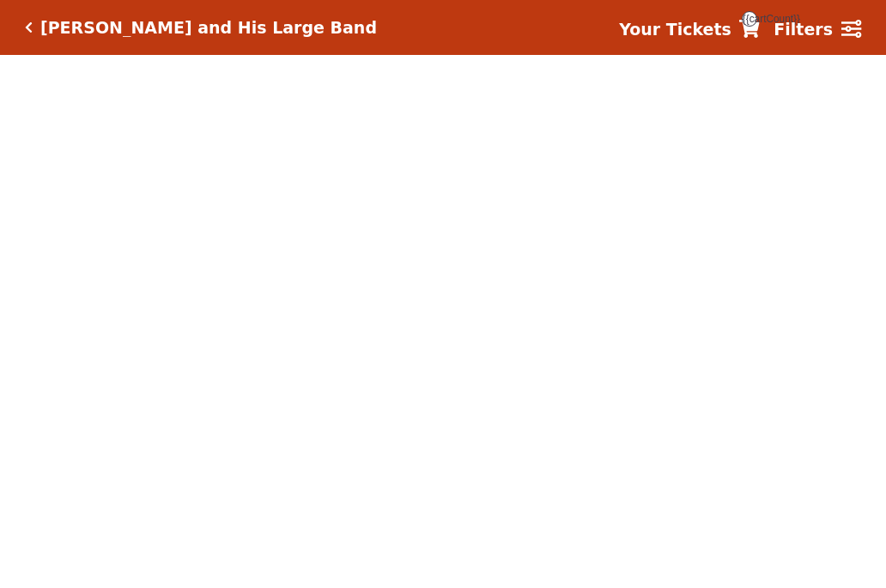  What do you see at coordinates (803, 29) in the screenshot?
I see `strong: Filters` at bounding box center [803, 29].